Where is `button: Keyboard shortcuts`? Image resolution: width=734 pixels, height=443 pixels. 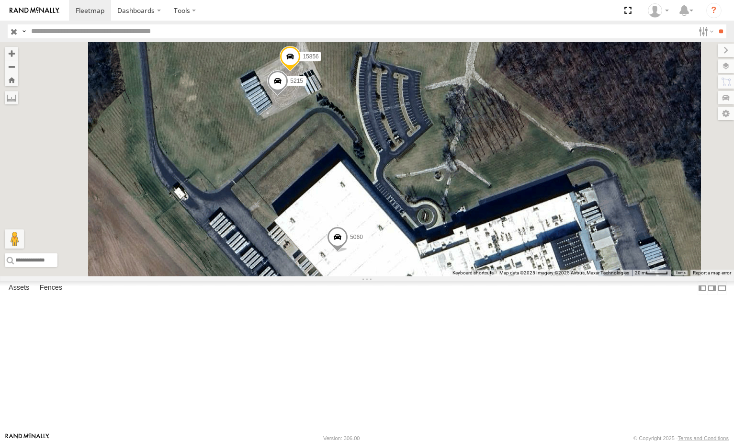
button: Keyboard shortcuts is located at coordinates (473, 273).